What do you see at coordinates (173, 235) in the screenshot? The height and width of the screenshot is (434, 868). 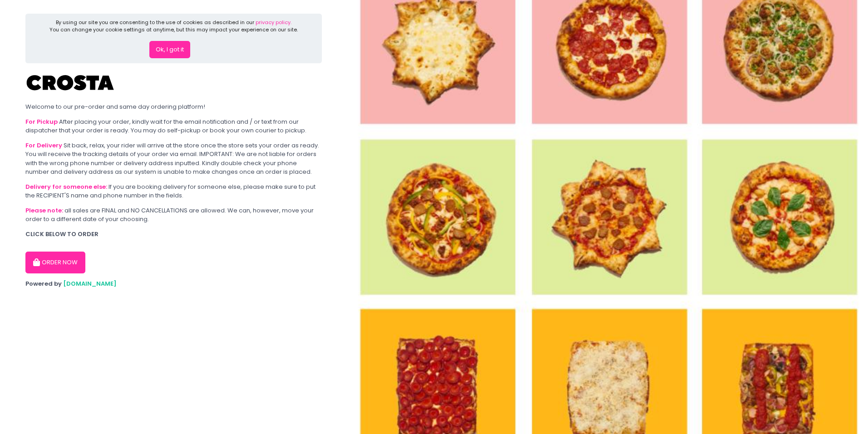 I see `div: CLICK BELOW TO ORDER` at bounding box center [173, 235].